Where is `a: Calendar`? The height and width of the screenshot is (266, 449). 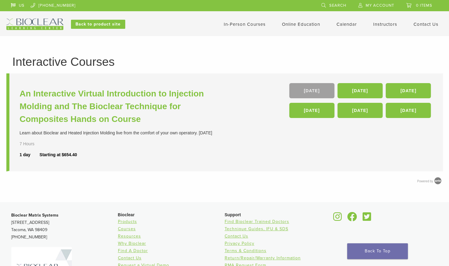 a: Calendar is located at coordinates (346, 24).